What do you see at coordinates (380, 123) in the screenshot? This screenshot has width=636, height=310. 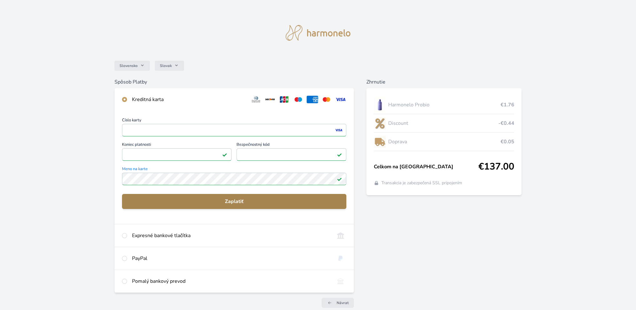 I see `img: discount-lo.png` at bounding box center [380, 123].